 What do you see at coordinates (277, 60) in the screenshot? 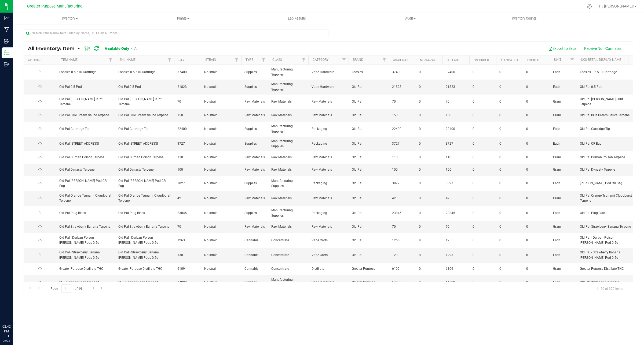
I see `a: Class` at bounding box center [277, 60].